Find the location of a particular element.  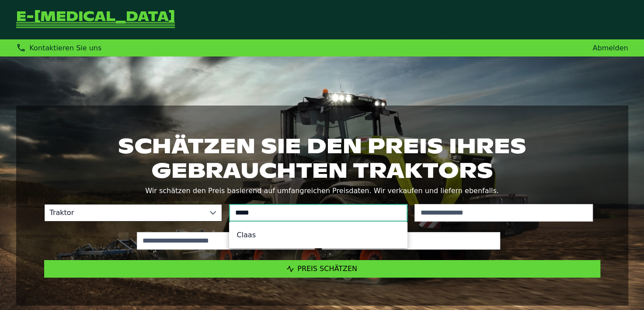

a: Abmelden is located at coordinates (610, 48).